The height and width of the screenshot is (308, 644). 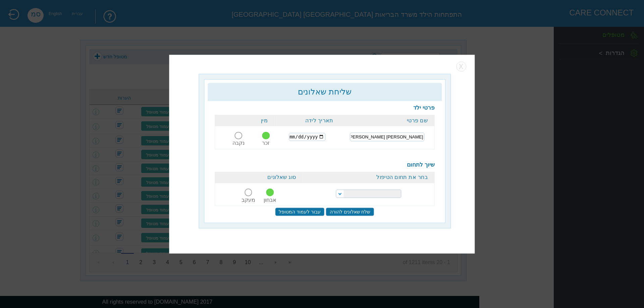 I want to click on h2: שליחת שאלונים, so click(x=324, y=92).